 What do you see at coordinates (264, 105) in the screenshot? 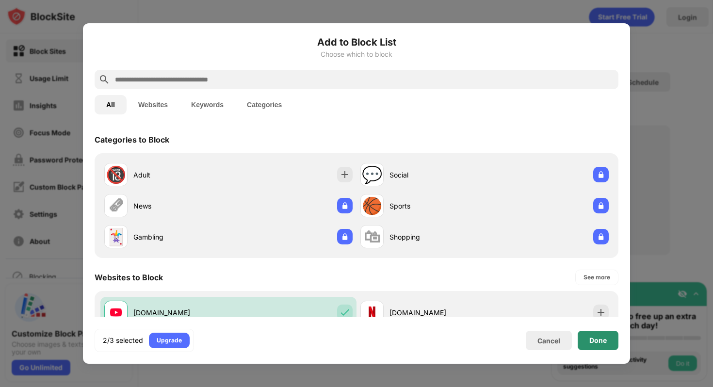
I see `button: Categories` at bounding box center [264, 105].